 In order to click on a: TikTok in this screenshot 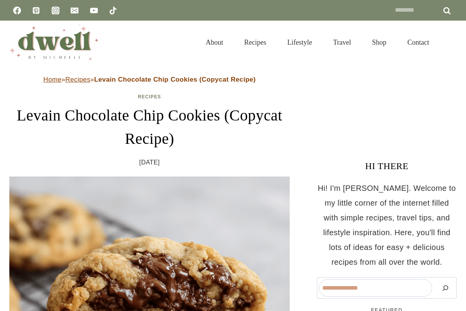, I will do `click(113, 10)`.